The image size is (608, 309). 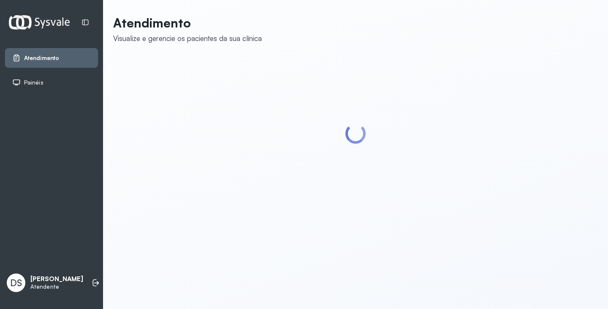 What do you see at coordinates (34, 82) in the screenshot?
I see `span: Painéis` at bounding box center [34, 82].